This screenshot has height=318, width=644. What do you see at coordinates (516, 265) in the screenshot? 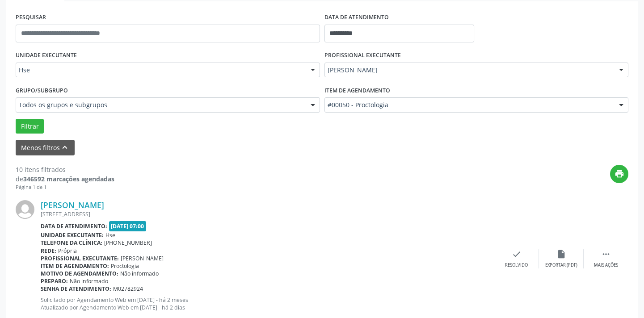
I see `div: Resolvido` at bounding box center [516, 265].